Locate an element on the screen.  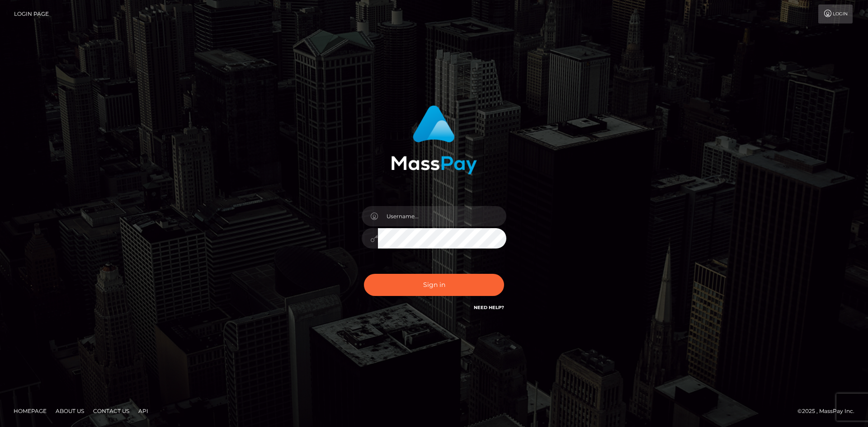
a: About Us is located at coordinates (69, 411).